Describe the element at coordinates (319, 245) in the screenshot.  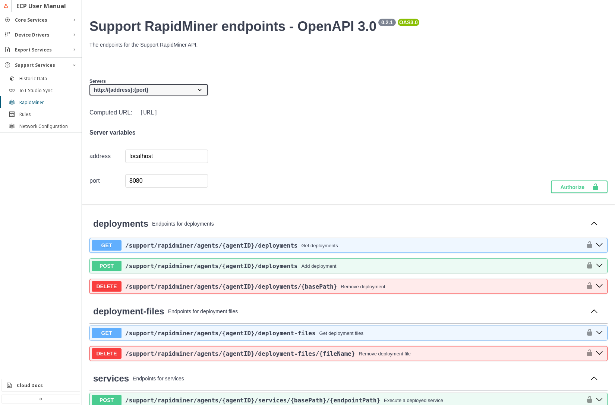
I see `div: Get deployments` at that location.